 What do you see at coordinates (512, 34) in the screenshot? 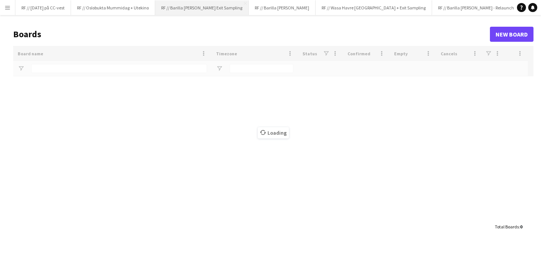
I see `a: New Board` at bounding box center [512, 34].